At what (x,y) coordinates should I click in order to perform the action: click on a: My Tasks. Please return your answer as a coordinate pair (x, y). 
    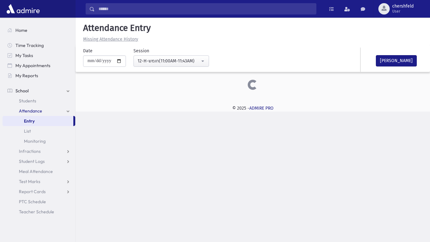
    Looking at the image, I should click on (39, 55).